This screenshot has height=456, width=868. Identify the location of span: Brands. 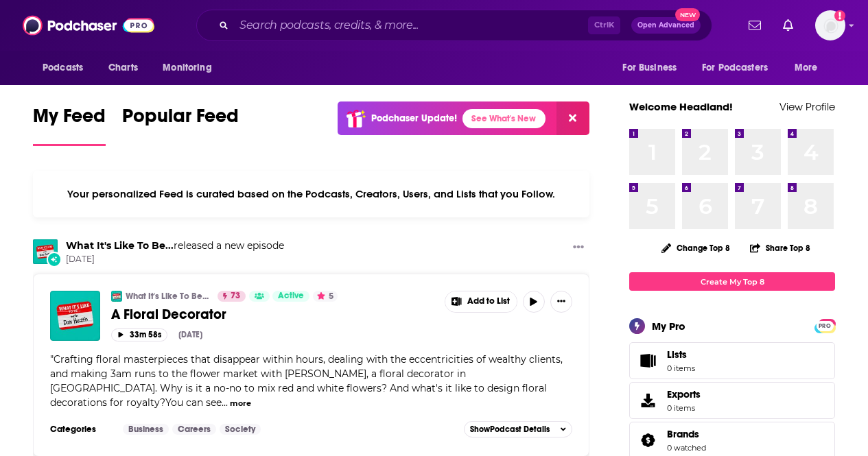
(683, 434).